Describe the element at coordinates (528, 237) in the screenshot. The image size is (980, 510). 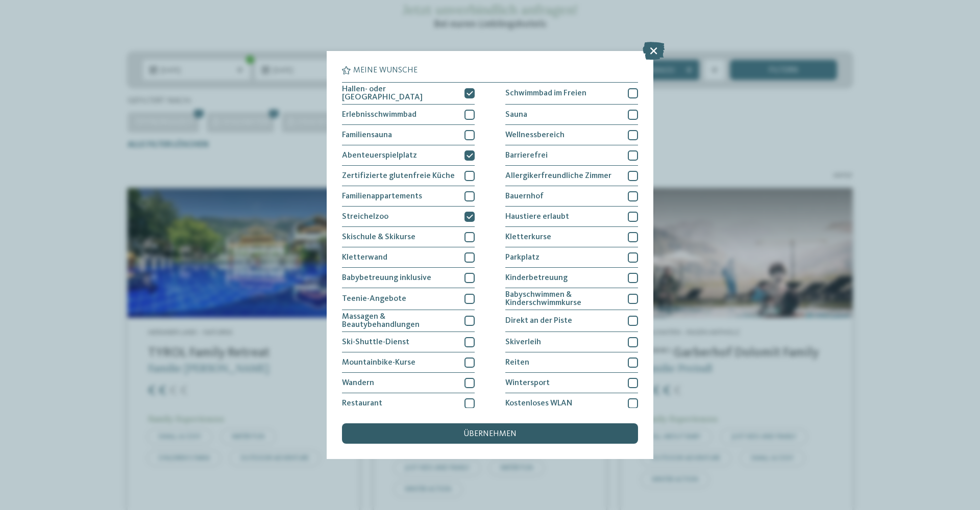
I see `span: Kletterkurse` at that location.